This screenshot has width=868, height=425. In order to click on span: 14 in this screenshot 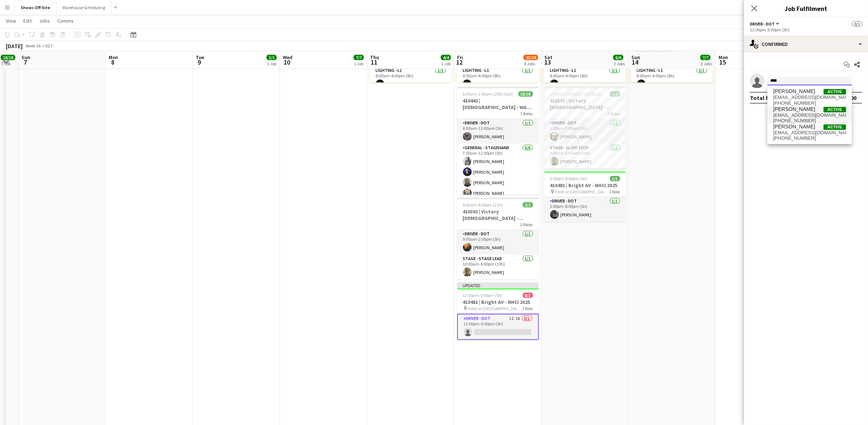, I will do `click(635, 62)`.